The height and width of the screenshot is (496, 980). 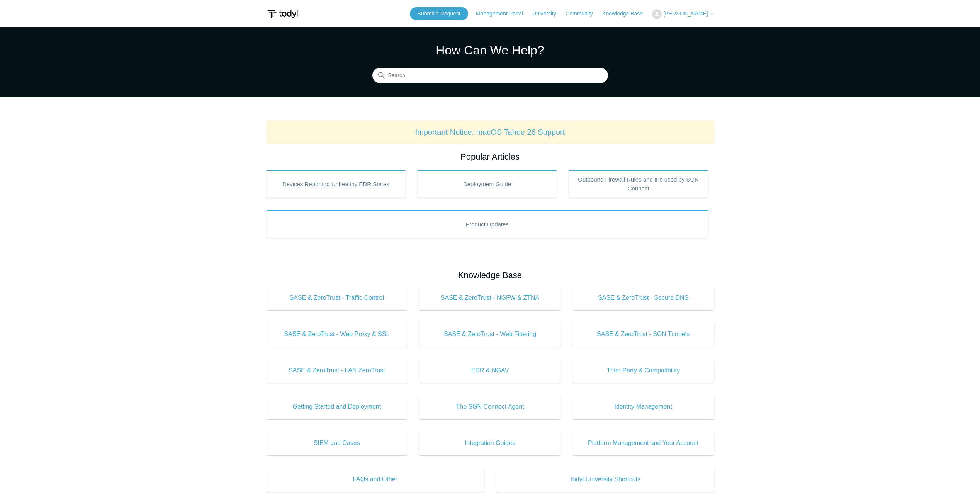 What do you see at coordinates (490, 132) in the screenshot?
I see `a: Important Notice: macOS Tahoe 26 Support` at bounding box center [490, 132].